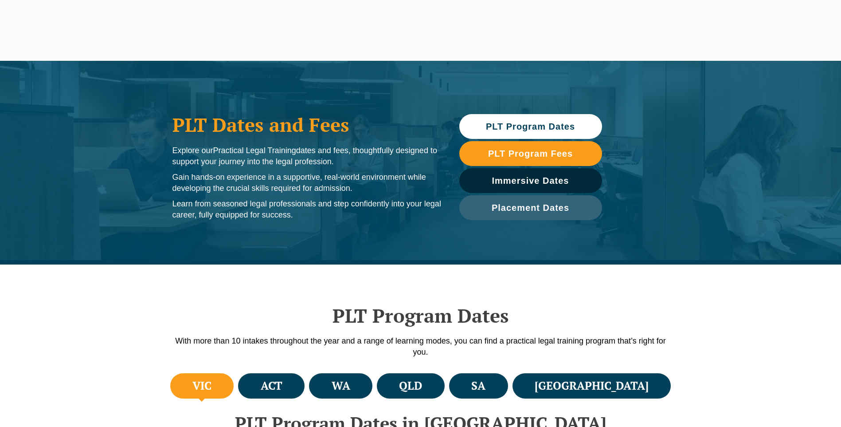  Describe the element at coordinates (411, 385) in the screenshot. I see `h4: QLD` at that location.